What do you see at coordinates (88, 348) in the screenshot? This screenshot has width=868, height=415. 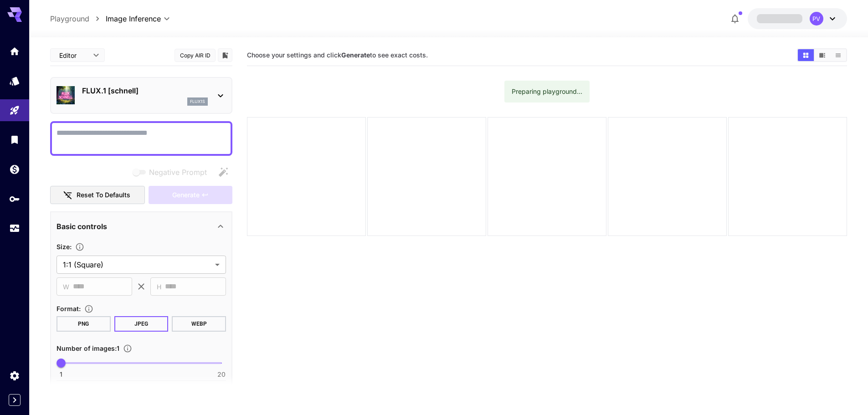 I see `span: Number of images : 1` at bounding box center [88, 348].